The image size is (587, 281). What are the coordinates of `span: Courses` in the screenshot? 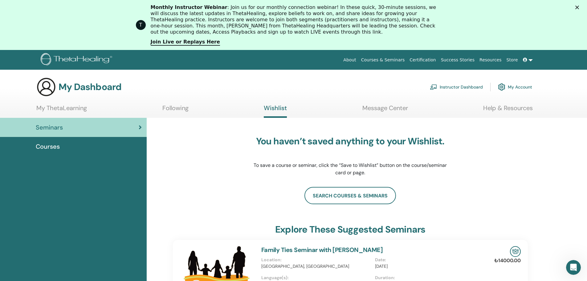 It's located at (48, 146).